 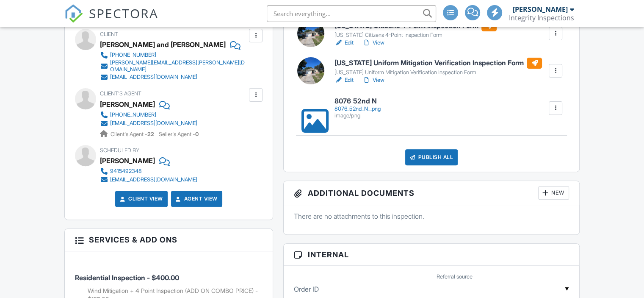 I want to click on div: 8076_52nd_N_.png, so click(x=357, y=109).